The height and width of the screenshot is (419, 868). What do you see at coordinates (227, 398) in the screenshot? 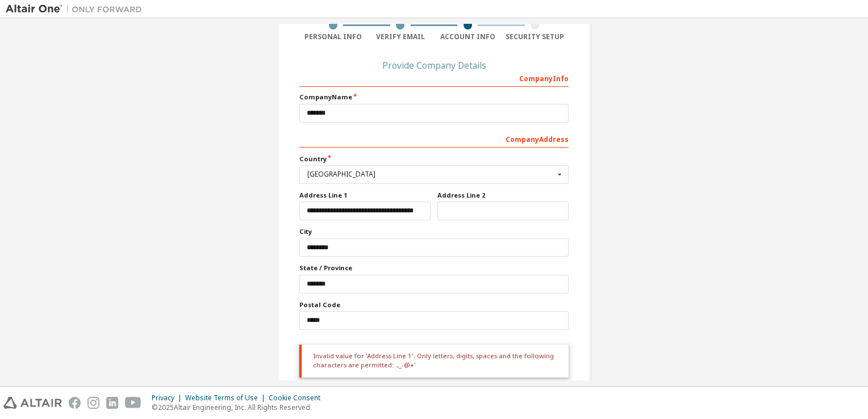
I see `div: Website Terms of Use` at bounding box center [227, 398].